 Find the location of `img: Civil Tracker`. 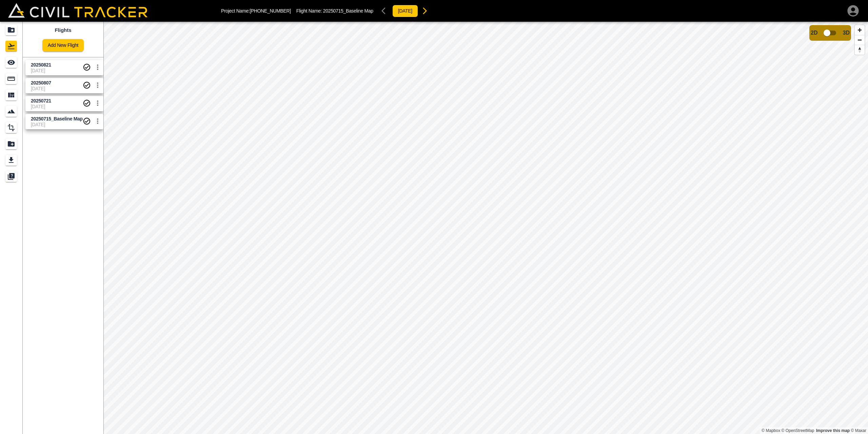

img: Civil Tracker is located at coordinates (78, 10).